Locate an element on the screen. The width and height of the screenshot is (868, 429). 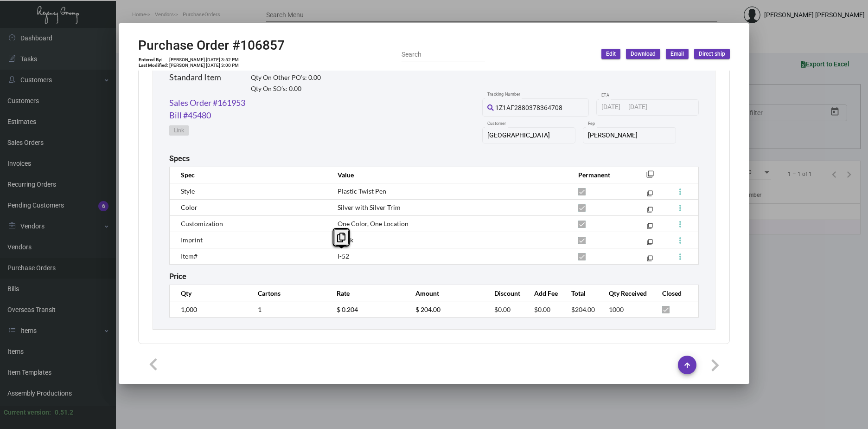
button: Edit is located at coordinates (611, 54).